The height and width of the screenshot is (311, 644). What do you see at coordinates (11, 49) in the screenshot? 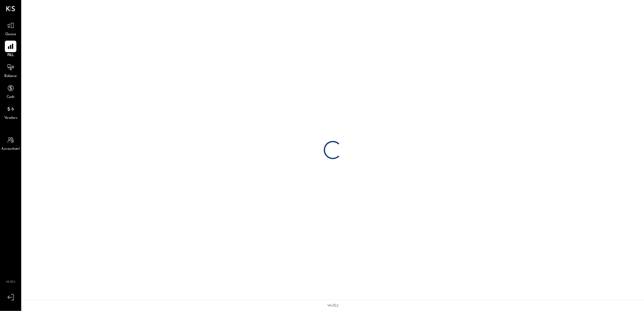
I see `a: P&L` at bounding box center [11, 49].